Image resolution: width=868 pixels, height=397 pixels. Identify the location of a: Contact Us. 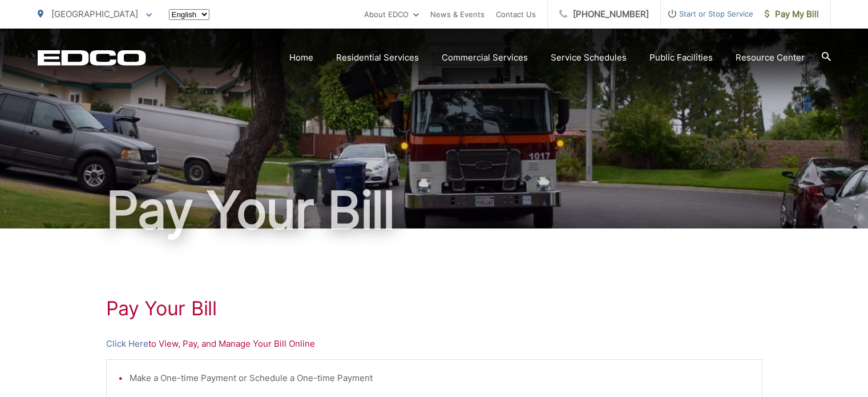
(516, 14).